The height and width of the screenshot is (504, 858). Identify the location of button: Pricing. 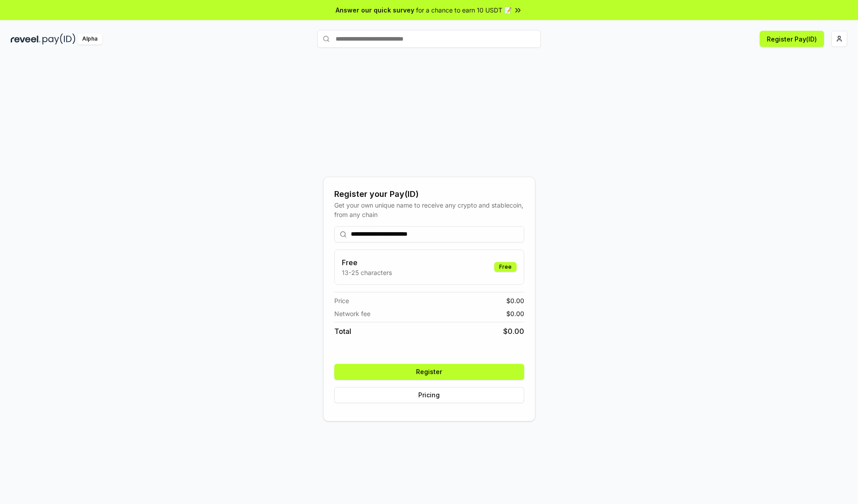
(429, 395).